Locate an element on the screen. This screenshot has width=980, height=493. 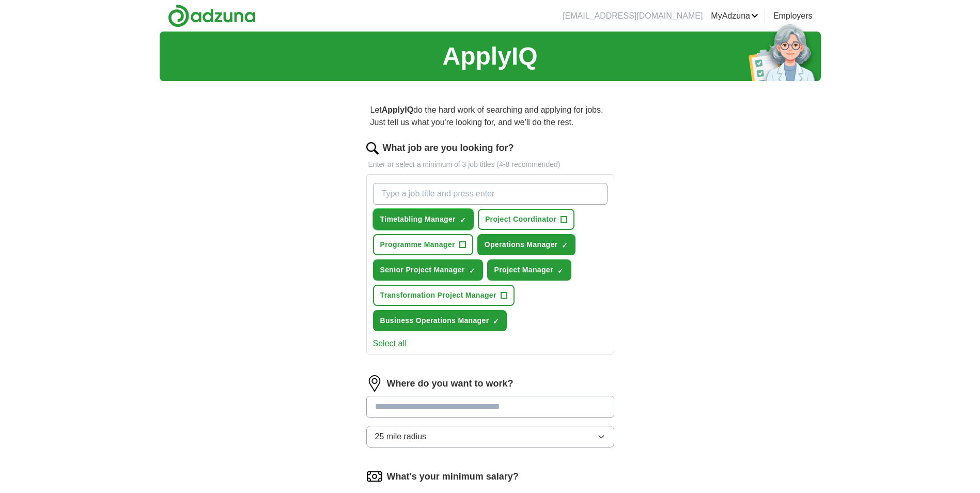
button: Operations Manager✓ is located at coordinates (527, 244).